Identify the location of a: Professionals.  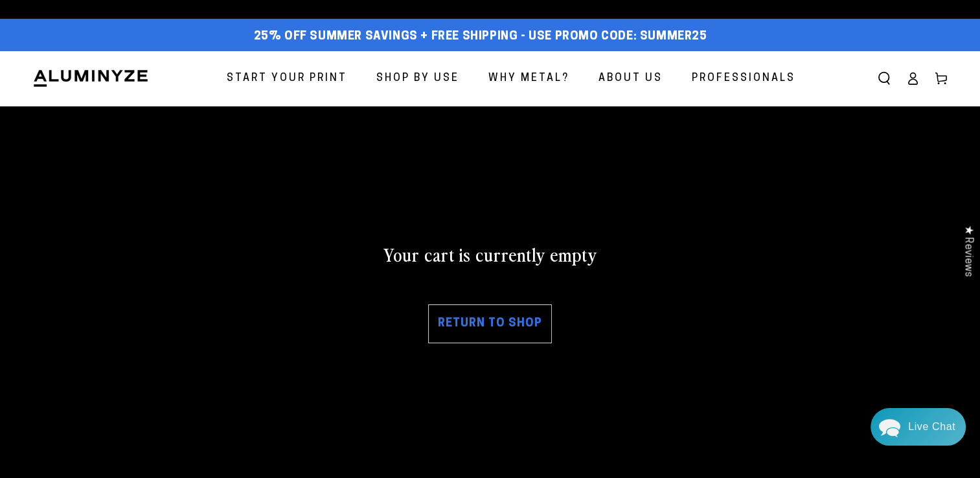
(743, 79).